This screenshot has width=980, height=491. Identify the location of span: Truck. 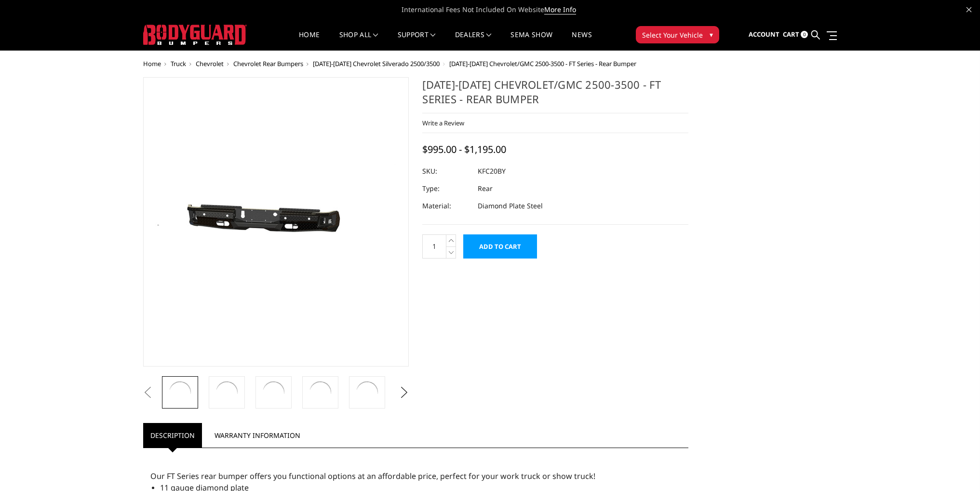
(178, 64).